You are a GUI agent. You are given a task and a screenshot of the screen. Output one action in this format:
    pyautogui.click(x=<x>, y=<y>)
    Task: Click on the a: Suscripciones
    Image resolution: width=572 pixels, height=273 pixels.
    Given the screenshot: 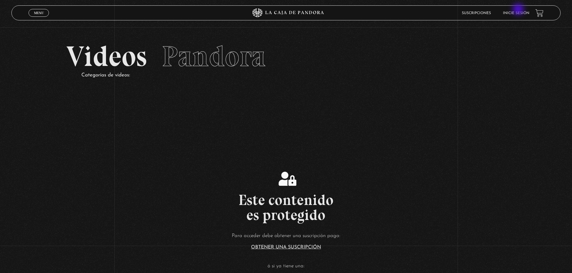 What is the action you would take?
    pyautogui.click(x=476, y=13)
    